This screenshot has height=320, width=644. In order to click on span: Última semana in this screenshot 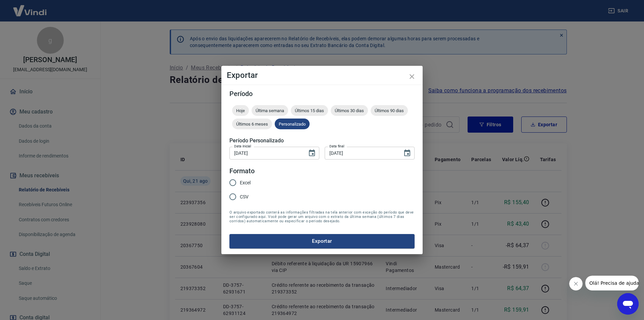, I will do `click(269, 110)`.